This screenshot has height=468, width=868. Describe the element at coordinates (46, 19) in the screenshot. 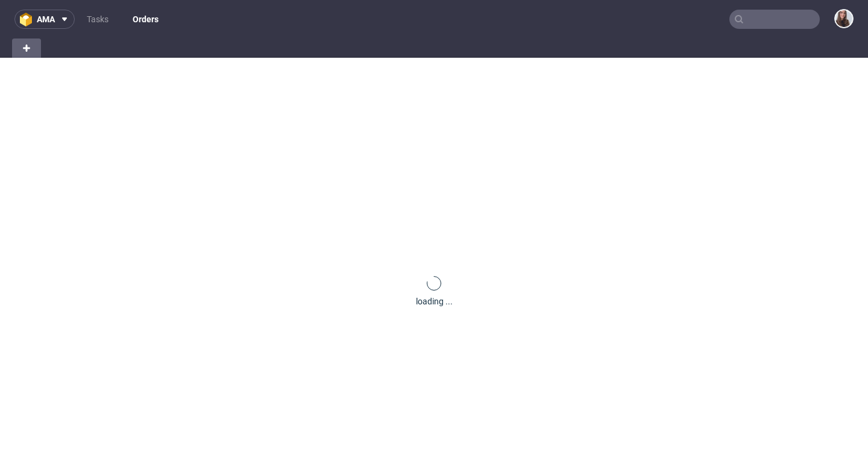

I see `span: ama` at that location.